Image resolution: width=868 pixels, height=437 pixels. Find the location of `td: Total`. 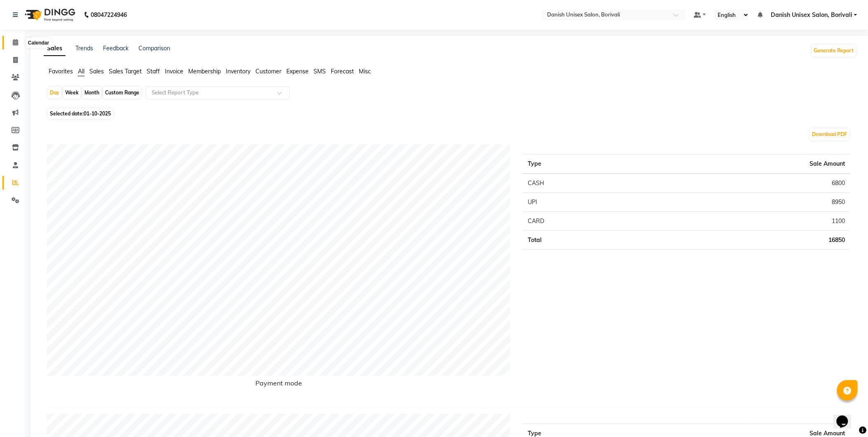

td: Total is located at coordinates (583, 240).